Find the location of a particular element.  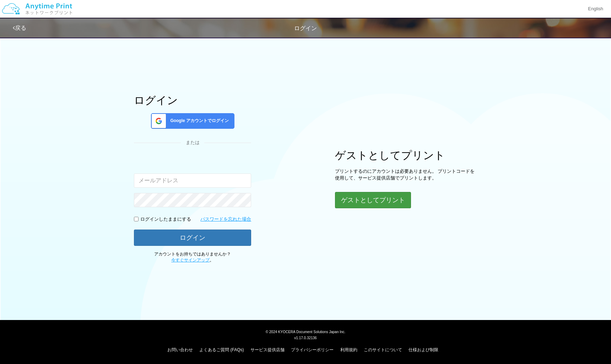

a: お問い合わせ is located at coordinates (180, 350).